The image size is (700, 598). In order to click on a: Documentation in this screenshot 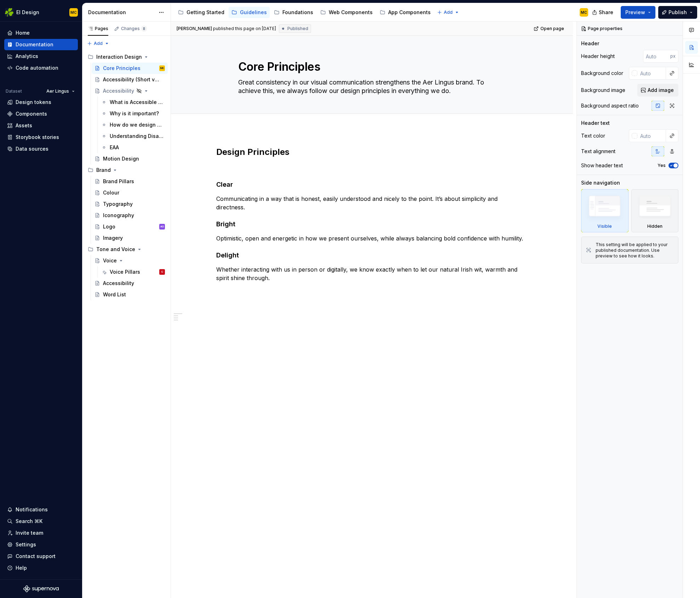, I will do `click(41, 44)`.